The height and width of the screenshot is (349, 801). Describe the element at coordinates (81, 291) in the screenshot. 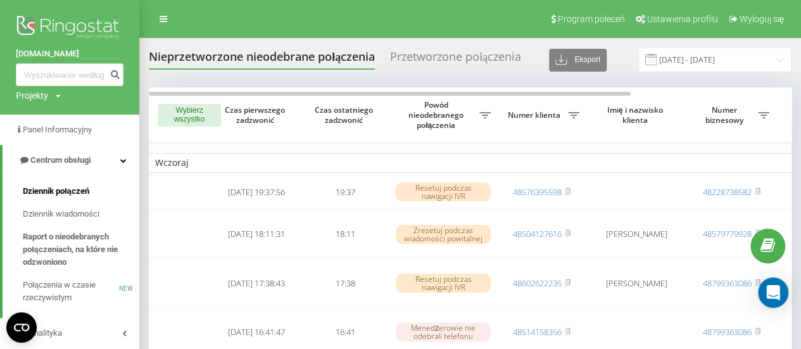

I see `a: Połączenia w czasie rzeczywistymNEW` at that location.